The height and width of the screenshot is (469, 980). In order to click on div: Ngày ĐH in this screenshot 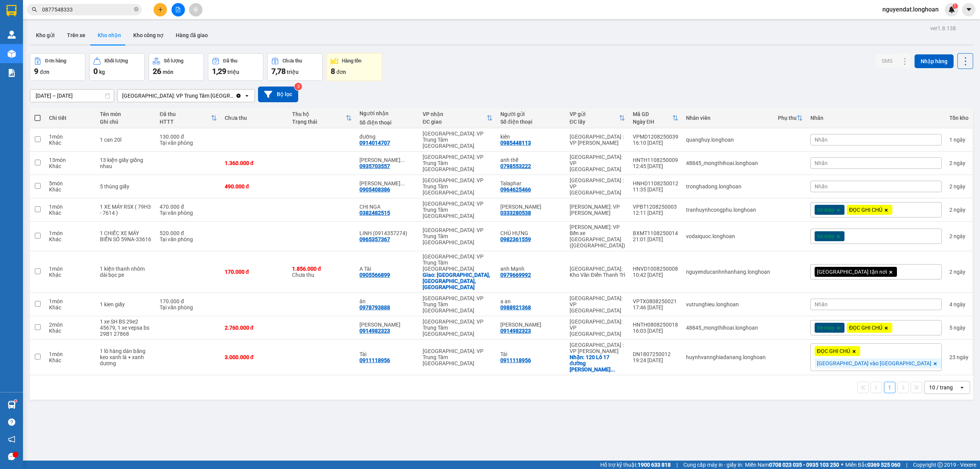, I will do `click(652, 121)`.